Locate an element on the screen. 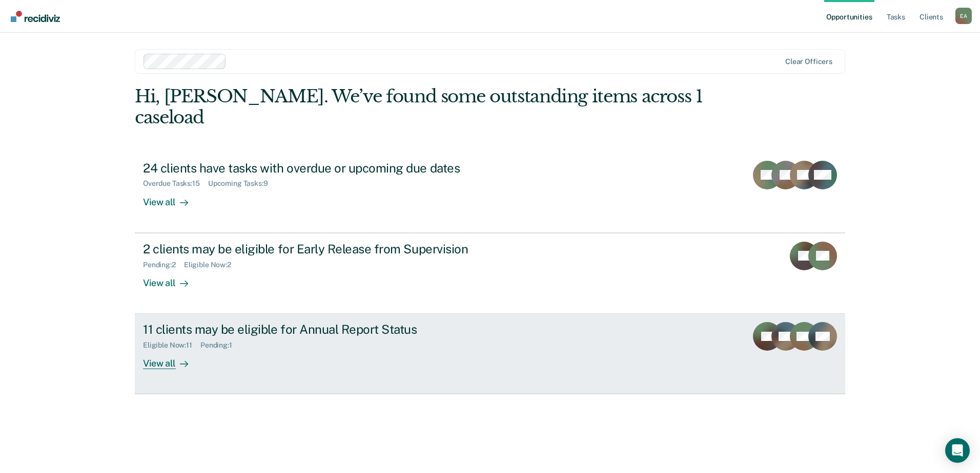 The image size is (980, 473). div: Pending : 2 is located at coordinates (163, 265).